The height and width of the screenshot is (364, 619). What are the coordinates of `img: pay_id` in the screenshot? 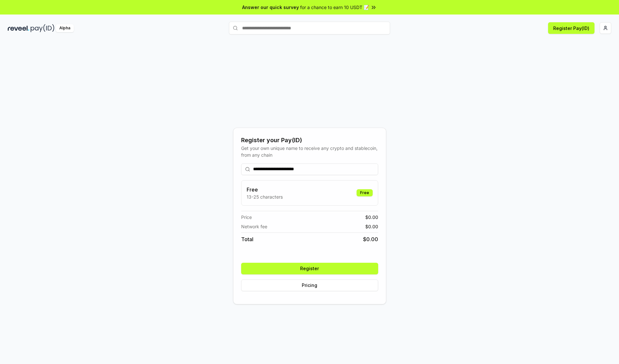 It's located at (42, 28).